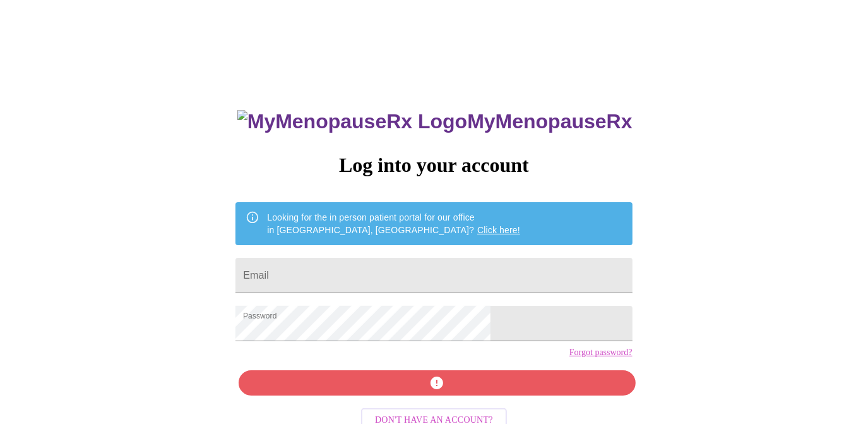 This screenshot has width=868, height=424. Describe the element at coordinates (499, 230) in the screenshot. I see `a: Click here!` at that location.